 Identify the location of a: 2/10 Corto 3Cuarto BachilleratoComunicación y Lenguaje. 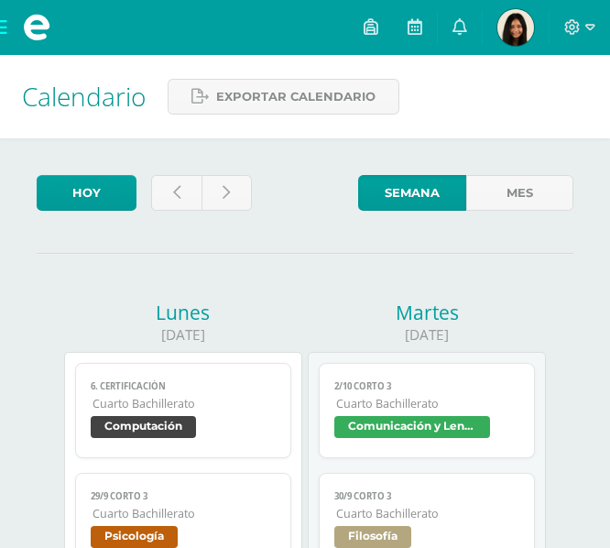
(426, 410).